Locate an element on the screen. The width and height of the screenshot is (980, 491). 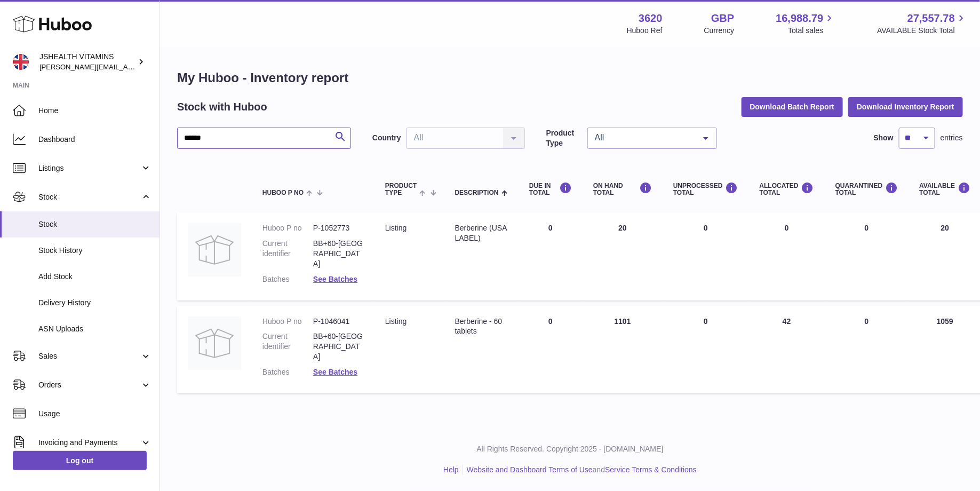
span: Invoicing and Payments is located at coordinates (89, 442).